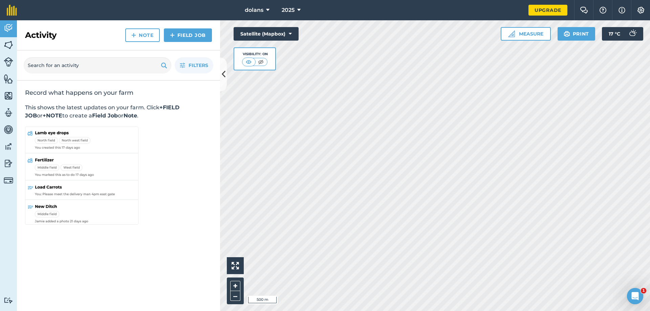 Image resolution: width=650 pixels, height=311 pixels. I want to click on img: svg+xml;base64,PHN2ZyB4bWxucz0iaHR0cDovL3d3dy53My5vcmcvMjAwMC9zdmciIHdpZHRoPSIxNyIgaGVpZ2h0PSIxNy..., so click(622, 10).